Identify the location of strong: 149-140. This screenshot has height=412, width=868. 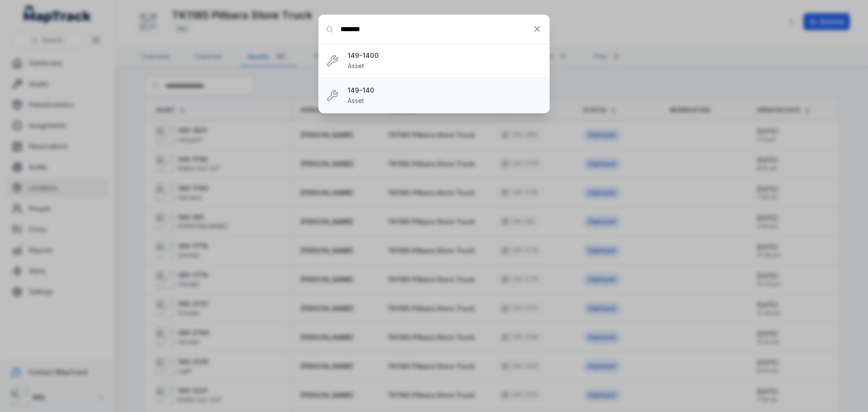
(445, 90).